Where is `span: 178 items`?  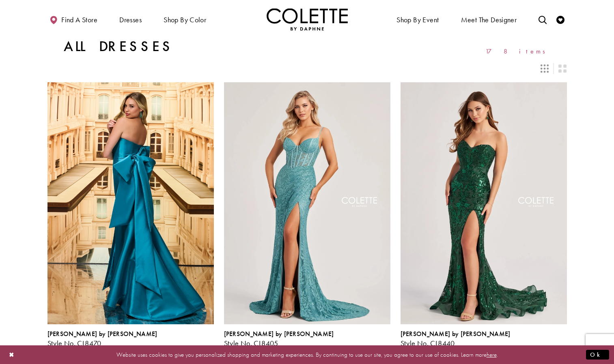 span: 178 items is located at coordinates (518, 51).